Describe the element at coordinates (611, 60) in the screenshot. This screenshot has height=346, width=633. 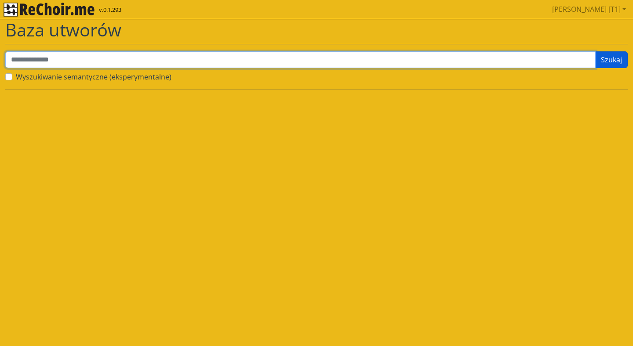
I see `button: Szukaj` at that location.